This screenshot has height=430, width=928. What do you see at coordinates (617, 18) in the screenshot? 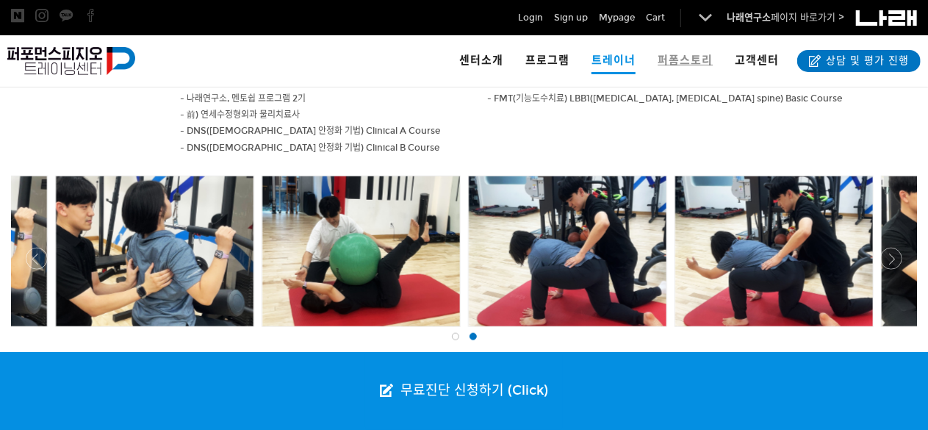
I see `a: Mypage` at bounding box center [617, 18].